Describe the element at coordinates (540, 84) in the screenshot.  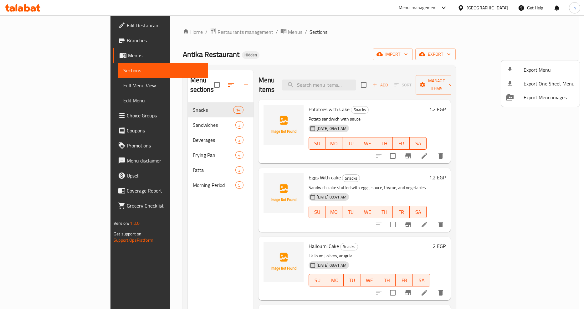
I see `li: Export one sheet menu items` at that location.